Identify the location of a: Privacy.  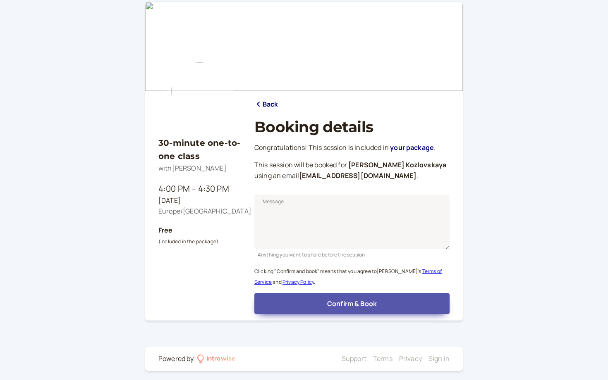
(410, 359).